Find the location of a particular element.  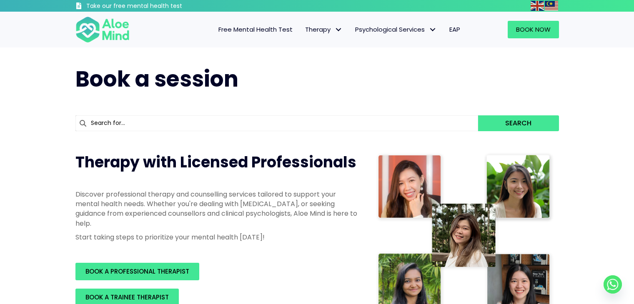

a: BOOK A PROFESSIONAL THERAPIST is located at coordinates (137, 272).